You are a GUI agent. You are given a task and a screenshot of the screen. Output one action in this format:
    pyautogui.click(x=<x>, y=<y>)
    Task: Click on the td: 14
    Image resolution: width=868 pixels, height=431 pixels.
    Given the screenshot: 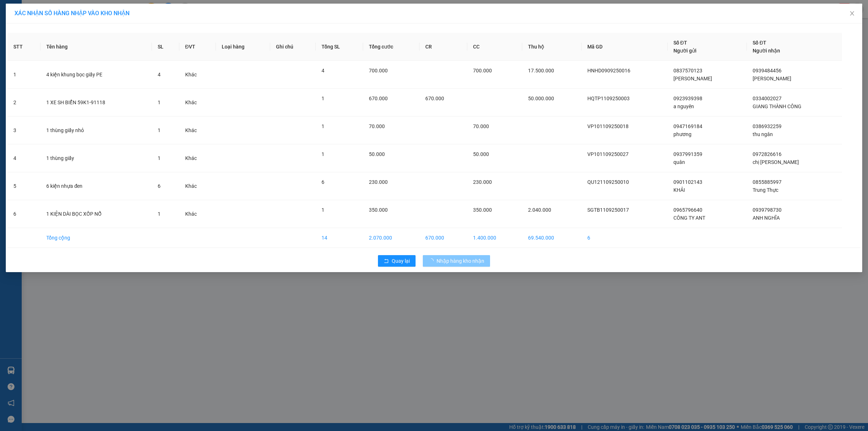 What is the action you would take?
    pyautogui.click(x=339, y=238)
    